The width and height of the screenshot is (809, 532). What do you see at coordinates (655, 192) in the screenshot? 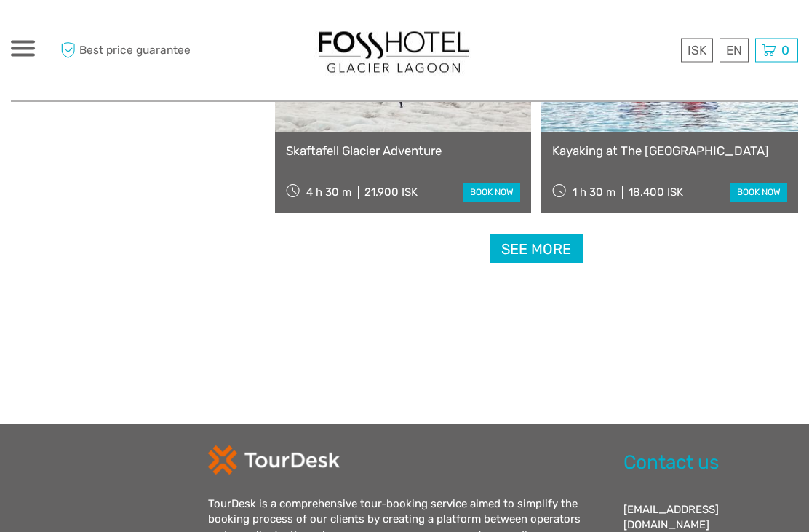
I see `div: 18.400 ISK` at bounding box center [655, 192].